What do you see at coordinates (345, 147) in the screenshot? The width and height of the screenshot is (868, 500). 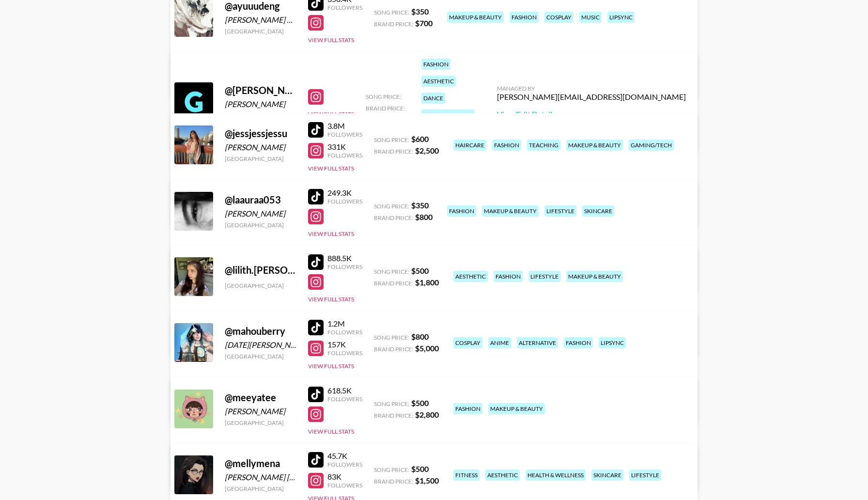 I see `div: 331K` at bounding box center [345, 147].